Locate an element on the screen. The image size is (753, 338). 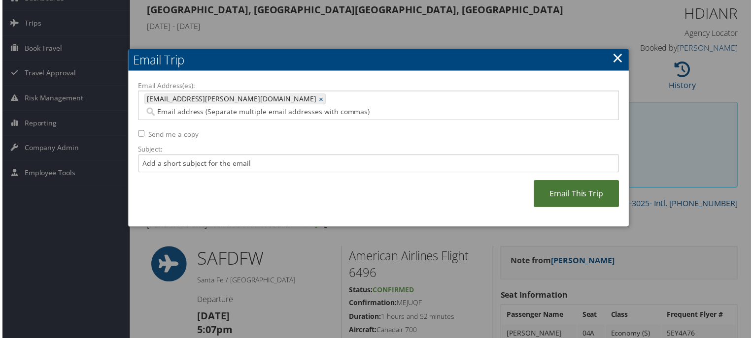
label: Email Address(es): is located at coordinates (378, 86).